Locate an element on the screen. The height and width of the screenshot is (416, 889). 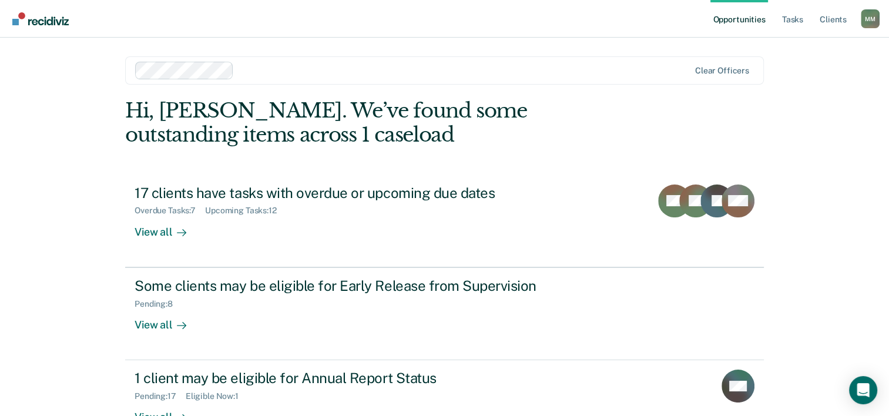
div: M M is located at coordinates (870, 19).